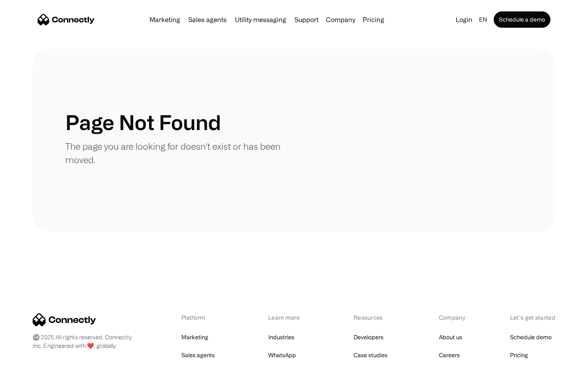 This screenshot has height=367, width=588. I want to click on a: Developers, so click(369, 338).